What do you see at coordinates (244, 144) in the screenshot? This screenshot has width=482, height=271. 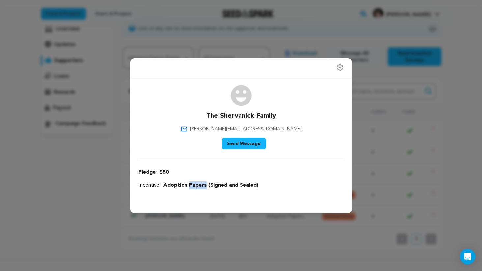 I see `button: Send Message` at bounding box center [244, 144].